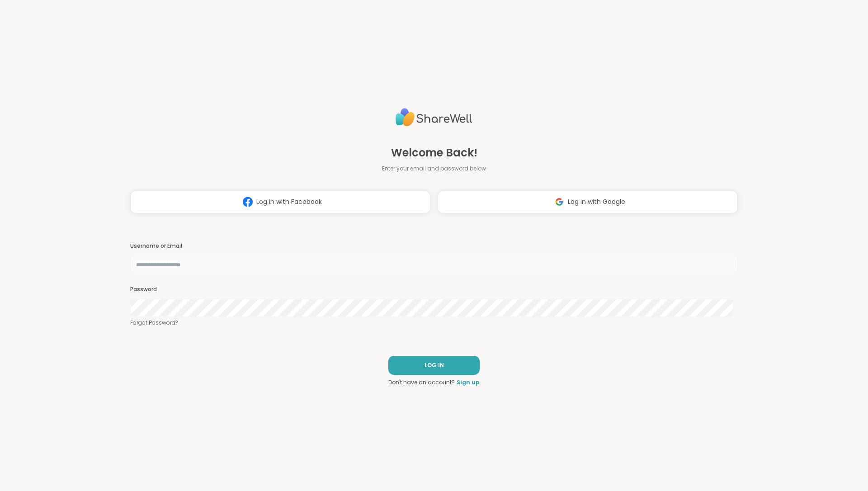  I want to click on span: Enter your email and password below, so click(434, 169).